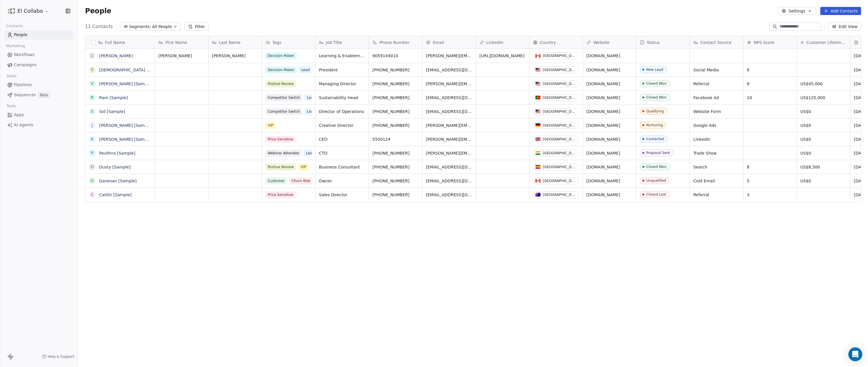 The height and width of the screenshot is (367, 868). What do you see at coordinates (556, 42) in the screenshot?
I see `div: Country` at bounding box center [556, 42].